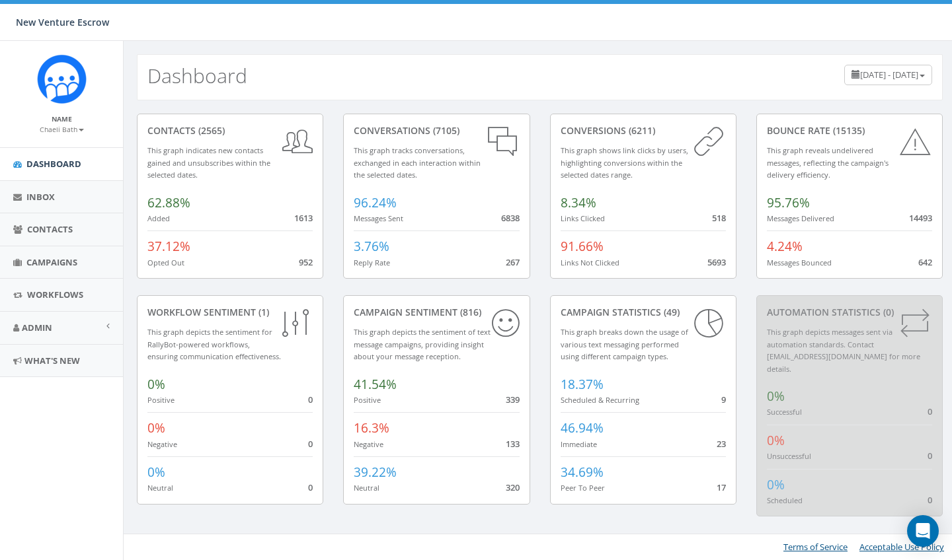  What do you see at coordinates (214, 345) in the screenshot?
I see `small: This graph depicts the sentiment for RallyBot-powered workflows, ensuring communication effective...` at bounding box center [214, 345].